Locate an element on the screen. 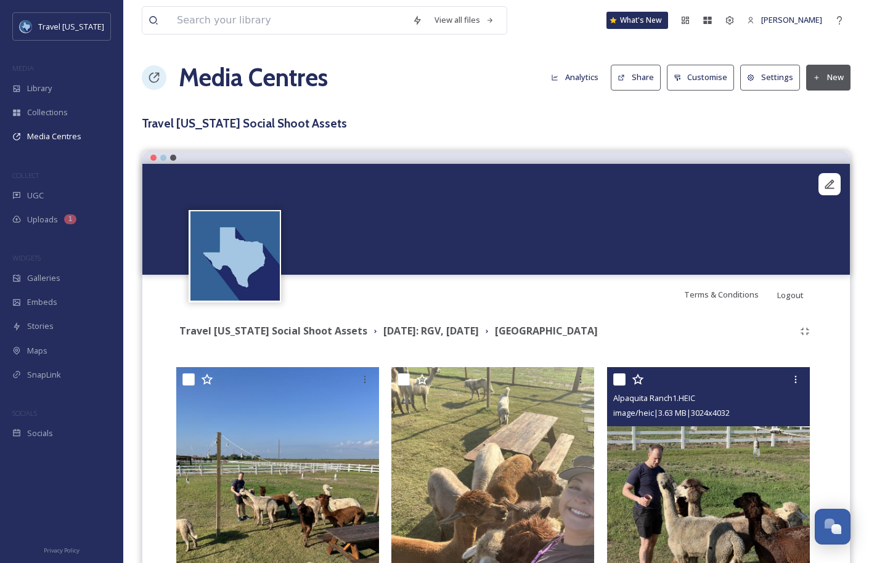 This screenshot has width=869, height=563. span: Alpaquita Ranch1.HEIC is located at coordinates (654, 398).